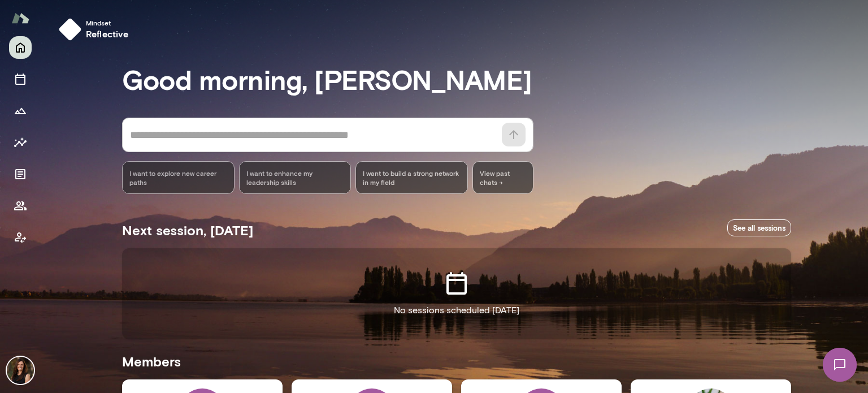  Describe the element at coordinates (178, 178) in the screenshot. I see `span: I want to explore new career paths` at that location.